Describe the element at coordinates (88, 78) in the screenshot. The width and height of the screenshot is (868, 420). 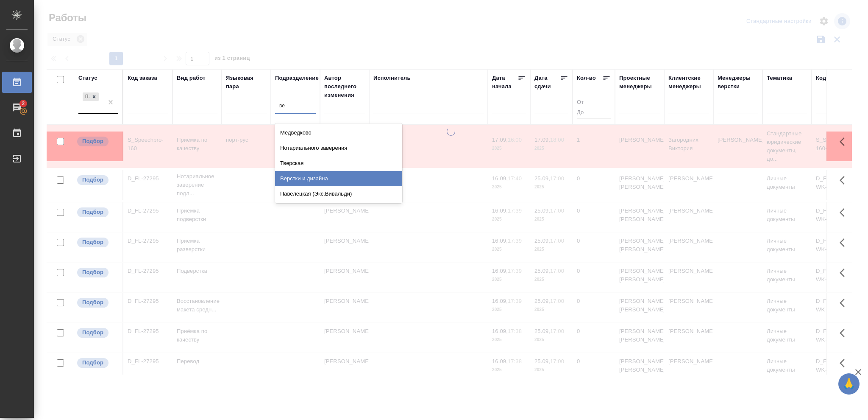
I see `div: Статус` at that location.